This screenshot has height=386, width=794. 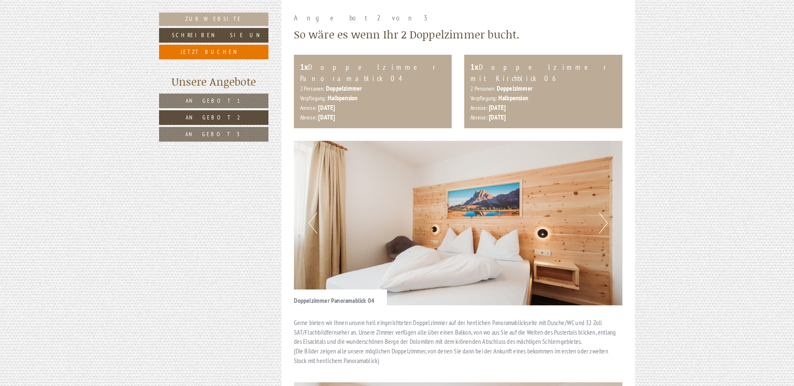 I want to click on a: Zur Website, so click(x=214, y=19).